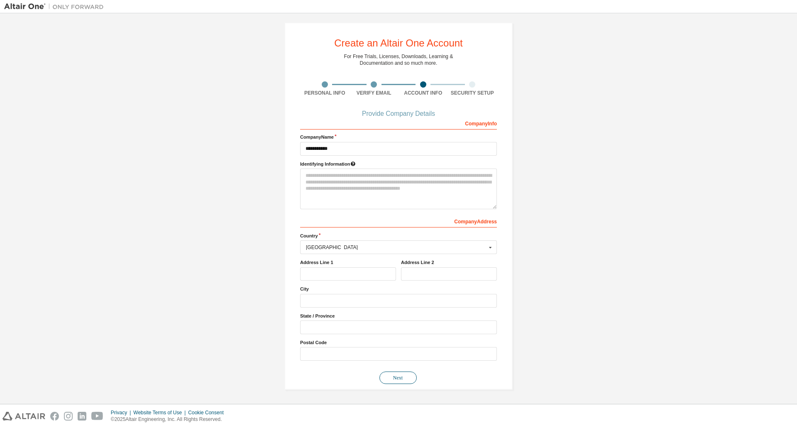  Describe the element at coordinates (423, 93) in the screenshot. I see `div: Account Info` at that location.